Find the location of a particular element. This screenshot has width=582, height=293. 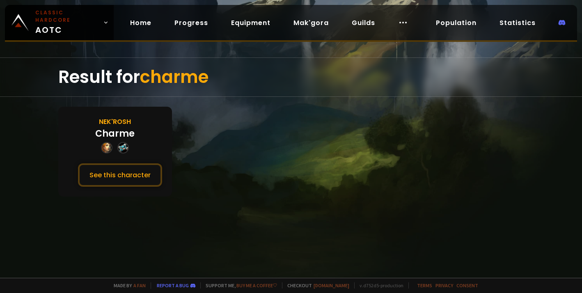

a: Statistics is located at coordinates (518, 23).